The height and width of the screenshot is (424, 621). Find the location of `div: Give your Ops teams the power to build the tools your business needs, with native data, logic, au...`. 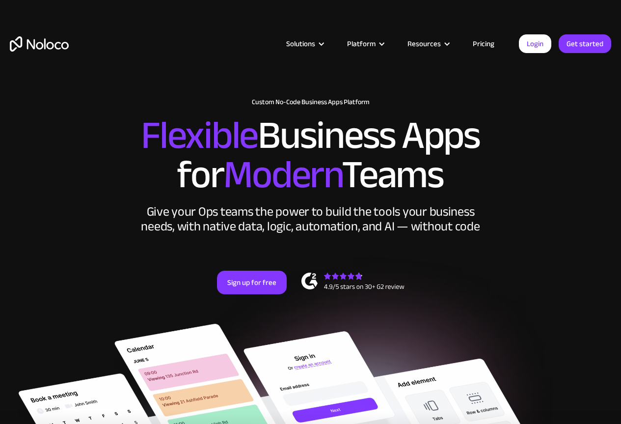

div: Give your Ops teams the power to build the tools your business needs, with native data, logic, au... is located at coordinates (311, 219).